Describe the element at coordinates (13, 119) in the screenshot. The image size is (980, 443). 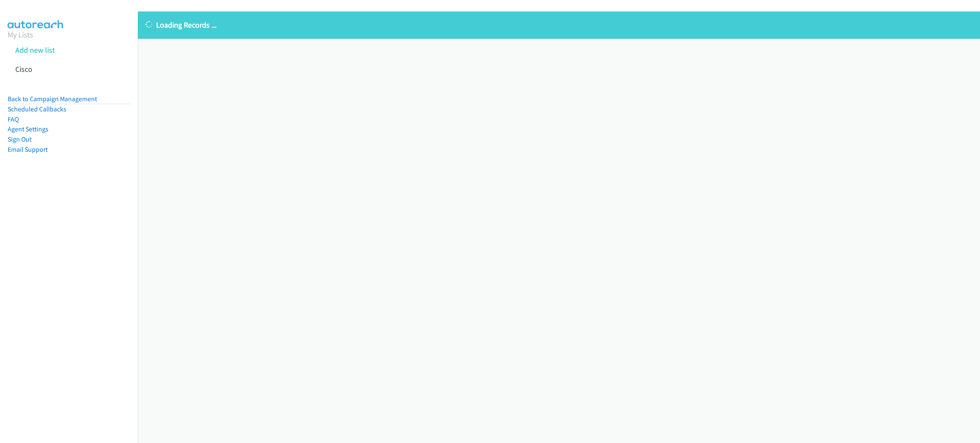
I see `a: FAQ` at that location.